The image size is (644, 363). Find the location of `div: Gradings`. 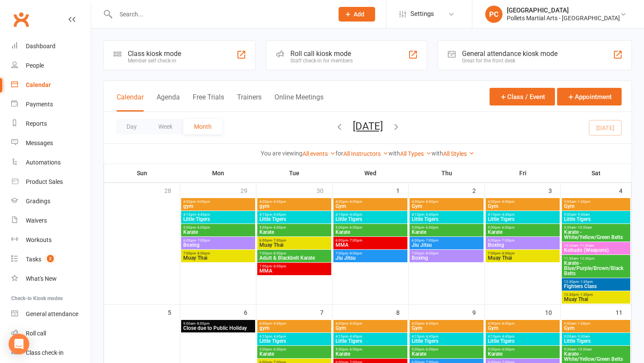

div: Gradings is located at coordinates (38, 201).